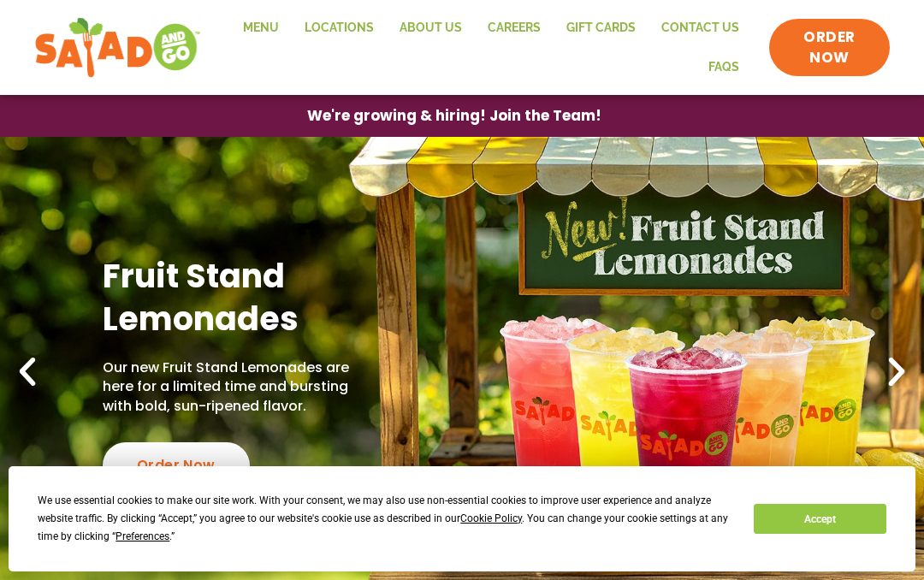 The height and width of the screenshot is (580, 924). What do you see at coordinates (118, 48) in the screenshot?
I see `img: new-SAG-logo-768×292` at bounding box center [118, 48].